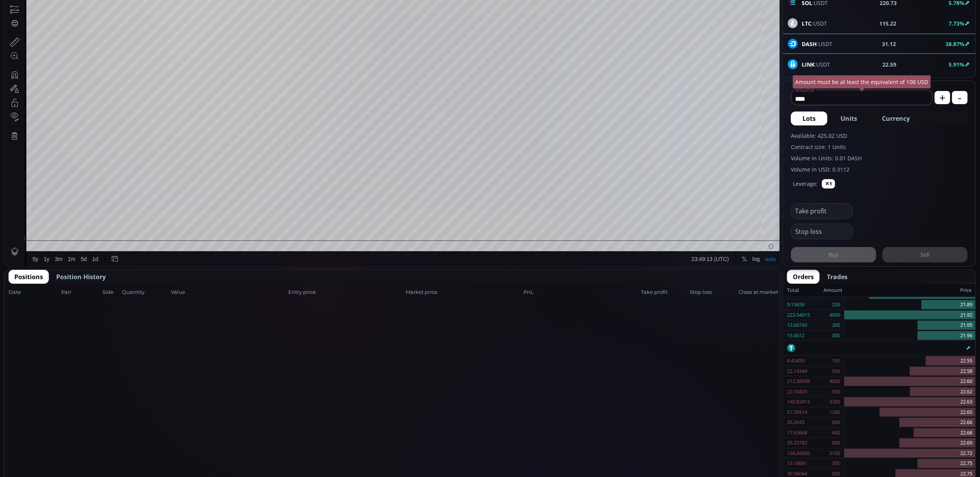 This screenshot has height=477, width=980. What do you see at coordinates (150, 21) in the screenshot?
I see `div: C` at bounding box center [150, 21].